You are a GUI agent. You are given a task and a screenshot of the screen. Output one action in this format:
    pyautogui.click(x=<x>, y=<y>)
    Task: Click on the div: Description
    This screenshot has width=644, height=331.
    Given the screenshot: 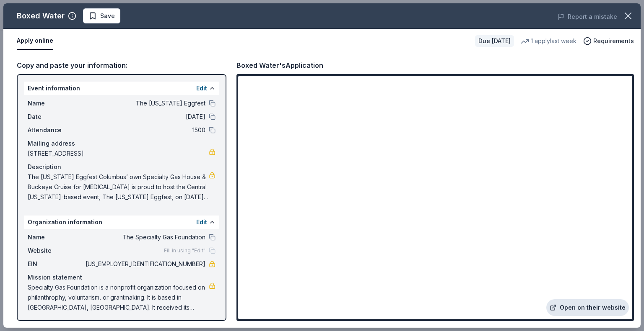 What is the action you would take?
    pyautogui.click(x=122, y=167)
    